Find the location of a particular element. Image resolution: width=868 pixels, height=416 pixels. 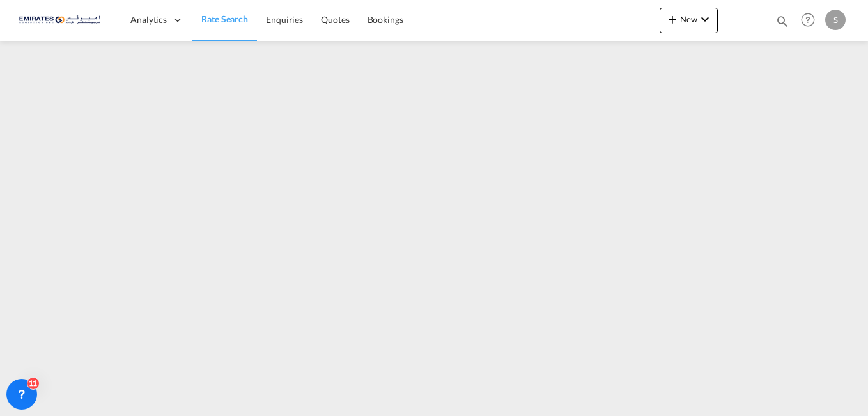

span: Rate Search is located at coordinates (224, 19).